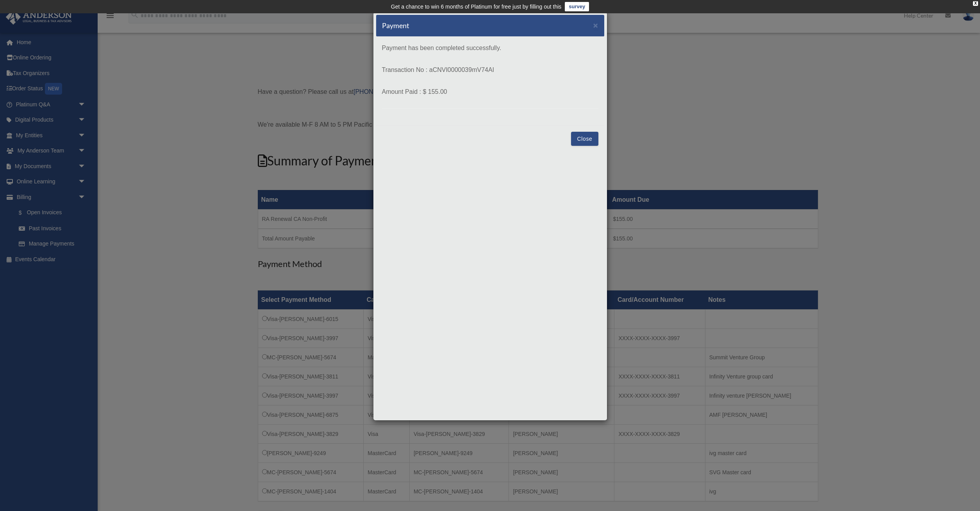 This screenshot has height=511, width=980. I want to click on div: close, so click(975, 4).